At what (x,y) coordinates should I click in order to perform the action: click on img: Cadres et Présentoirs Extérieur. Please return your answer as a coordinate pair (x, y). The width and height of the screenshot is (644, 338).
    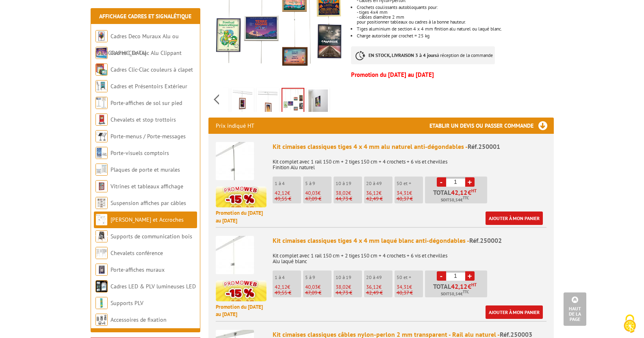
    Looking at the image, I should click on (101, 86).